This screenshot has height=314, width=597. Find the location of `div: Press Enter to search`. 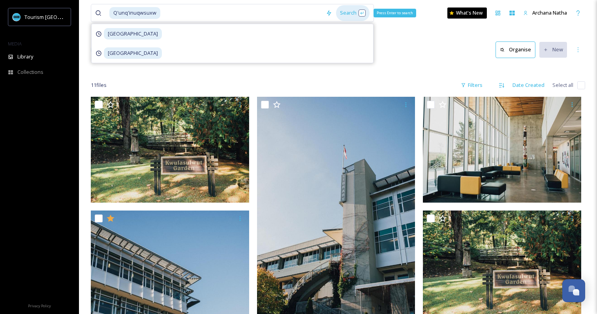

div: Press Enter to search is located at coordinates (395, 13).